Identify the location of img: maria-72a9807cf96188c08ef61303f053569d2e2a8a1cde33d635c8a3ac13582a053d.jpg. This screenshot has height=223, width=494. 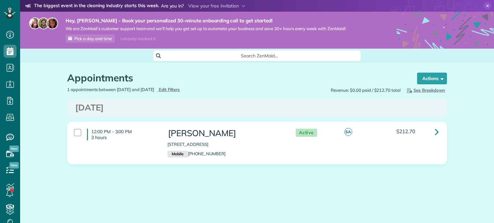
(35, 23).